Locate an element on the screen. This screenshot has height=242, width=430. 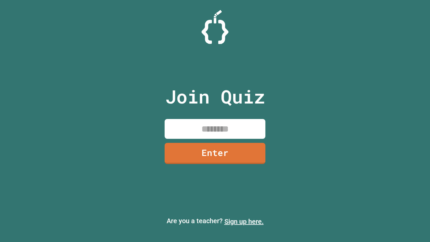
img: Logo.svg is located at coordinates (215, 27).